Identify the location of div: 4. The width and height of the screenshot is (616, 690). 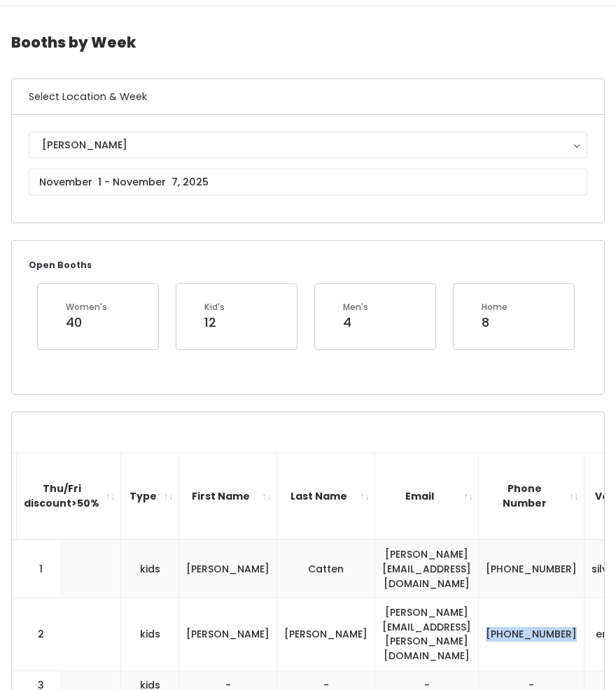
(356, 323).